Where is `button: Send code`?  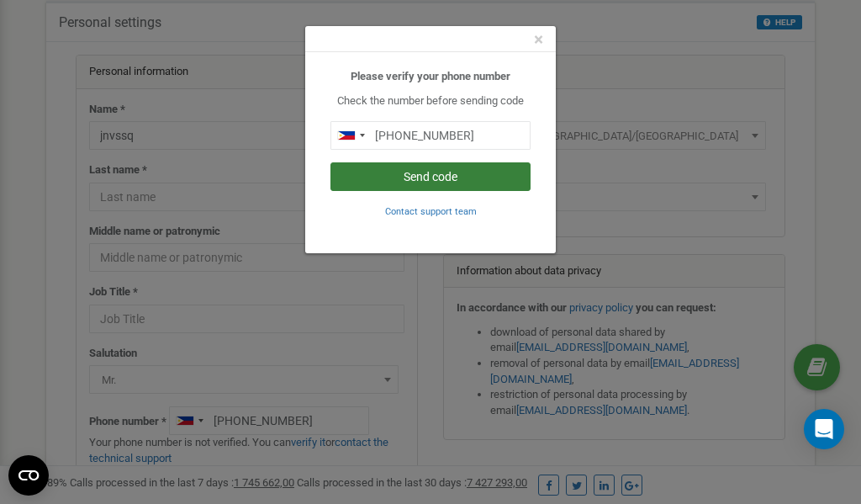
button: Send code is located at coordinates (430, 177).